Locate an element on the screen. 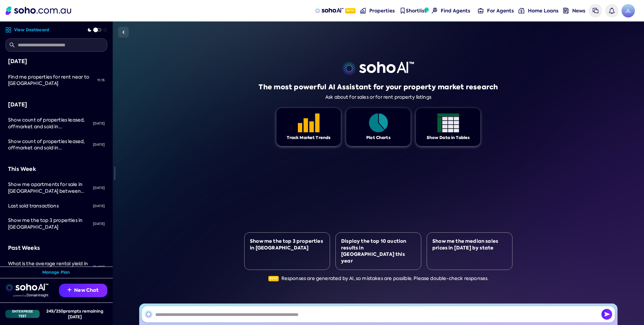 This screenshot has height=325, width=644. span: Properties is located at coordinates (382, 11).